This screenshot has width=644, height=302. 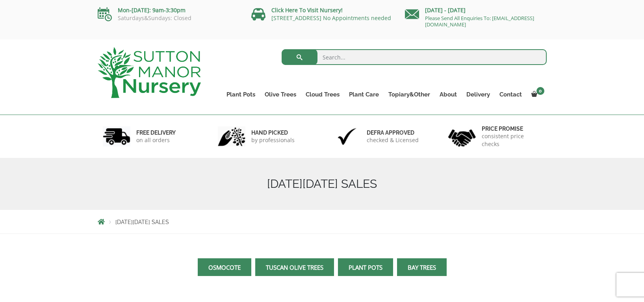 What do you see at coordinates (511, 129) in the screenshot?
I see `h6: Price promise` at bounding box center [511, 129].